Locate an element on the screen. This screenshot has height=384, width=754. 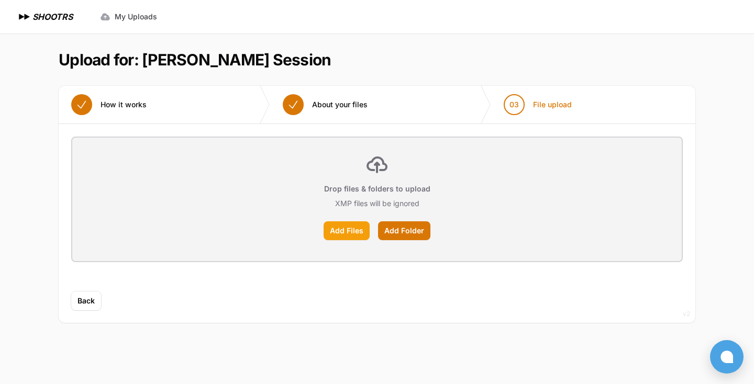
button: About your files is located at coordinates (325, 105).